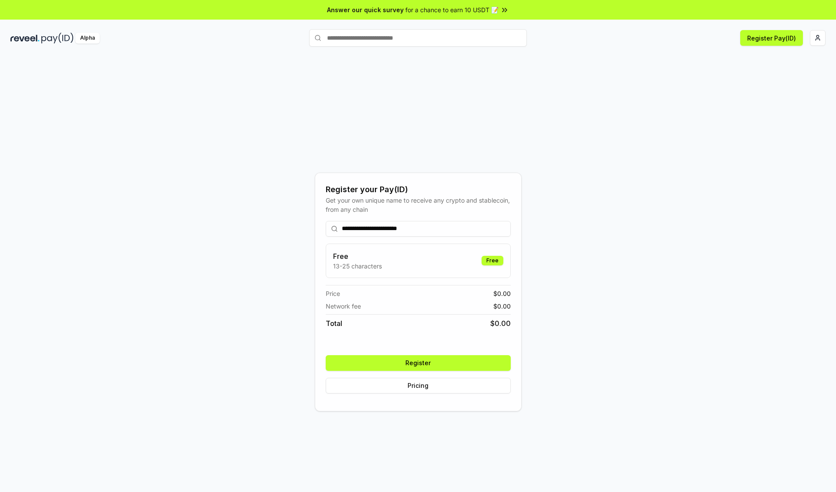  I want to click on div: Alpha, so click(88, 38).